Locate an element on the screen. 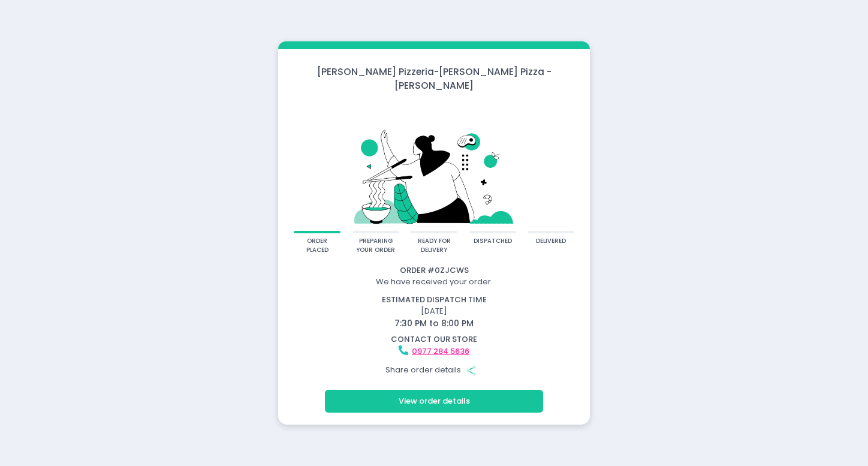 This screenshot has height=466, width=868. div: dispatched is located at coordinates (493, 241).